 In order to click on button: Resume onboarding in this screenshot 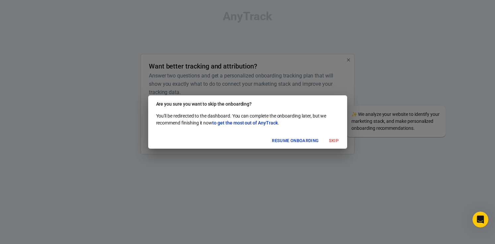, I will do `click(295, 141)`.